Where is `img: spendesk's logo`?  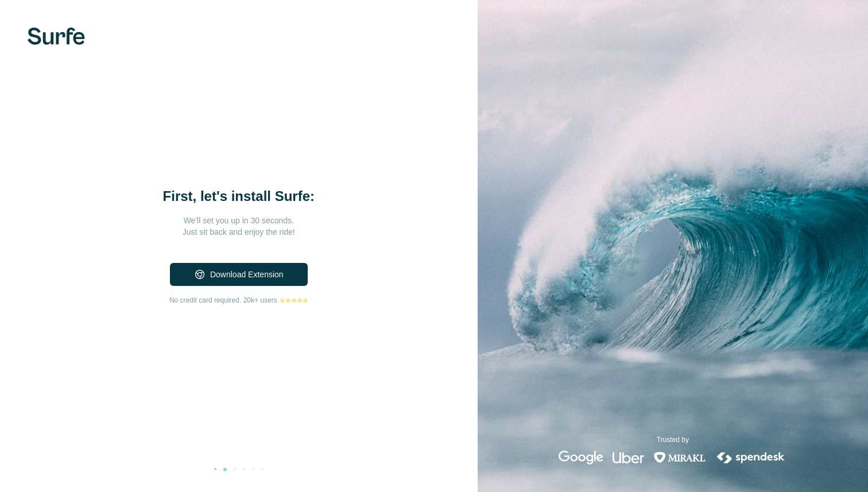 img: spendesk's logo is located at coordinates (751, 458).